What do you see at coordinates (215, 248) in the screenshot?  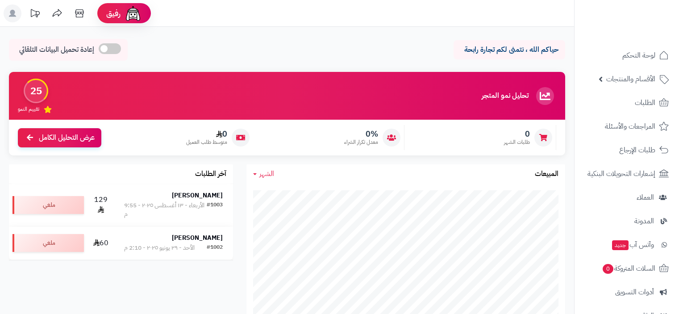 I see `div: #1002` at bounding box center [215, 248].